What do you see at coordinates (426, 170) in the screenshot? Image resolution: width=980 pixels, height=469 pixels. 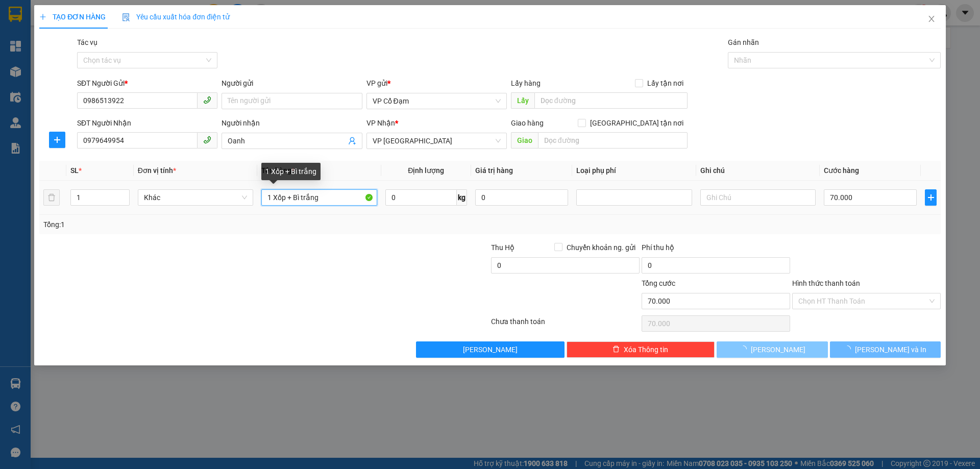 I see `span: Định lượng` at bounding box center [426, 170].